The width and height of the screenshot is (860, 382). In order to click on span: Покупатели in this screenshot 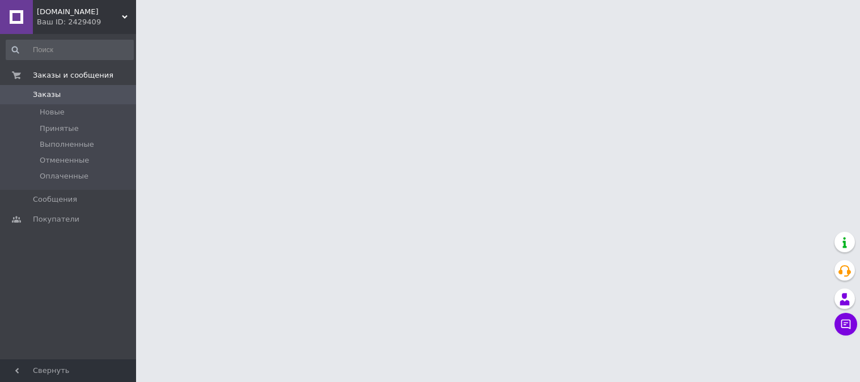, I will do `click(56, 219)`.